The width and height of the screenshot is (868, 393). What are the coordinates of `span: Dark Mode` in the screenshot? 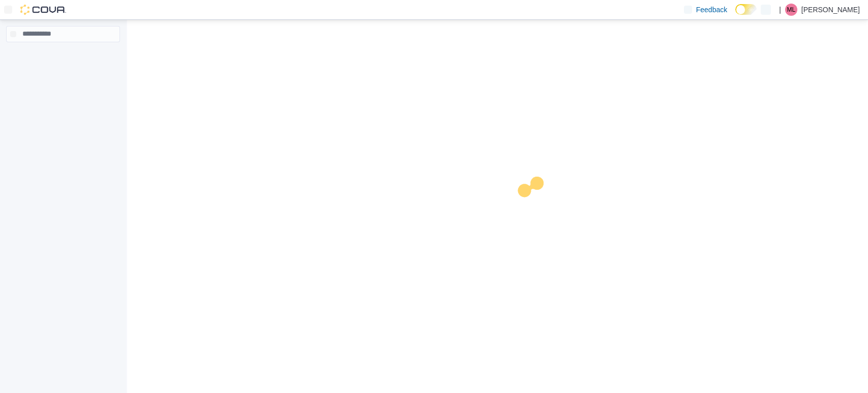 It's located at (735, 15).